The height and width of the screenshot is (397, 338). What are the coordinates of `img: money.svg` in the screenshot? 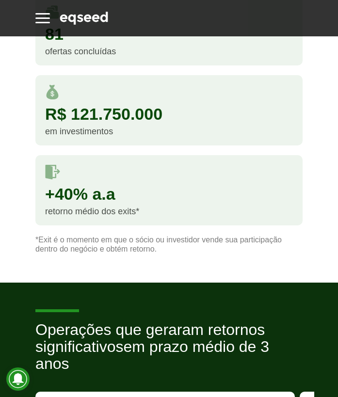 It's located at (52, 92).